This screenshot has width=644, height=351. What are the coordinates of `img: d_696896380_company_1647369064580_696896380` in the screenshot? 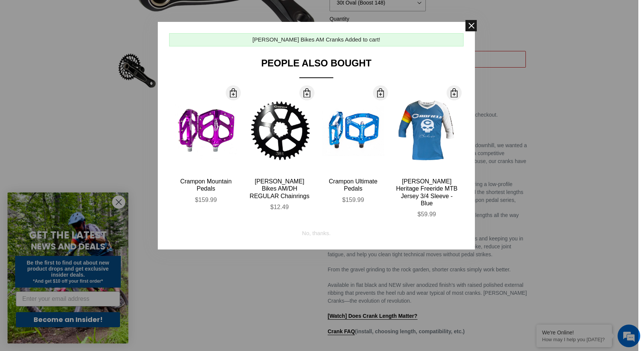 It's located at (34, 47).